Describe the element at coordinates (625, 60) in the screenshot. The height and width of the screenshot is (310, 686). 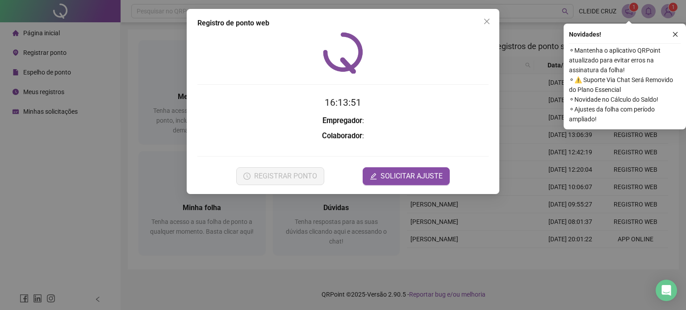
I see `span: ⚬ Mantenha o aplicativo QRPoint atualizado para evitar erros na assinatura da folha!` at that location.